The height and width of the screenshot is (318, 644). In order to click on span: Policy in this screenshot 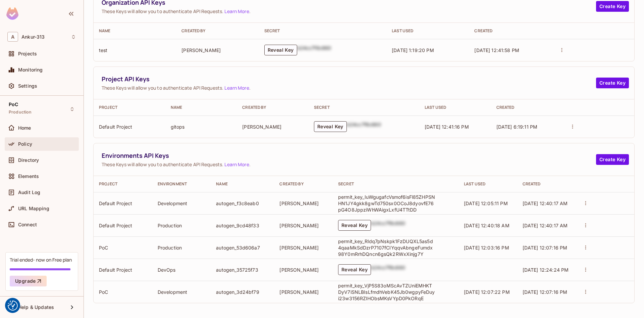, I will do `click(25, 144)`.